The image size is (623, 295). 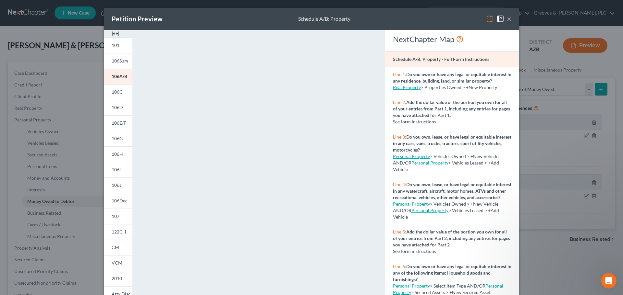 I want to click on span: 106Dec, so click(x=119, y=201).